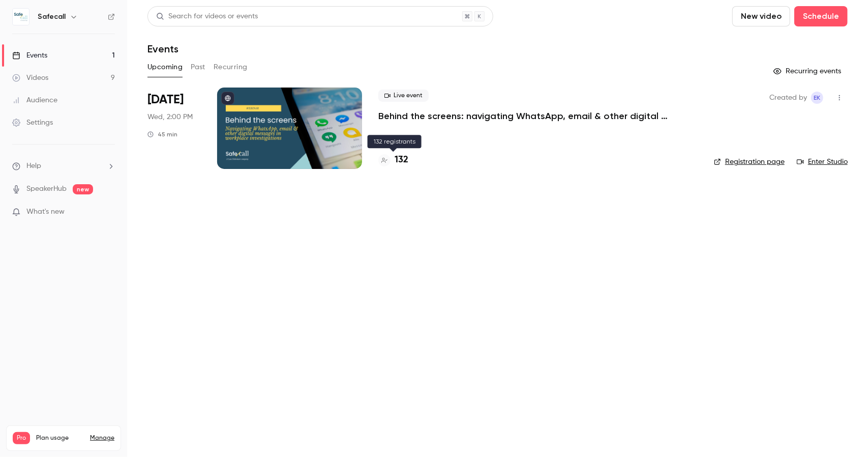 This screenshot has height=457, width=868. I want to click on span: Emma` Koster, so click(817, 98).